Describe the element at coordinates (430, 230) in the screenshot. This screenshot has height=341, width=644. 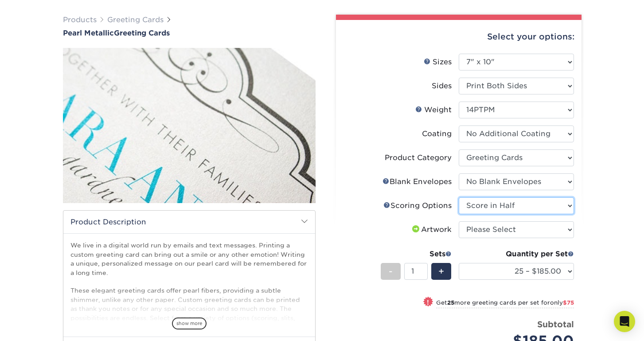
I see `div: Artwork` at that location.